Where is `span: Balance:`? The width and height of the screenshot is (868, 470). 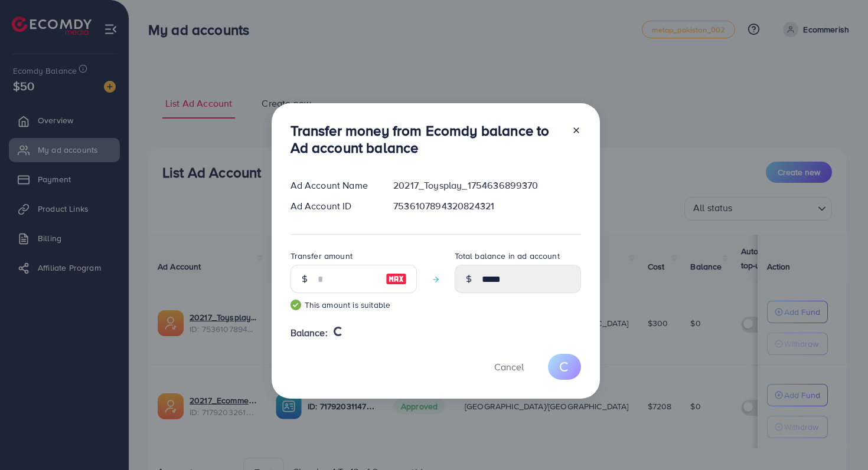
span: Balance: is located at coordinates (309, 332).